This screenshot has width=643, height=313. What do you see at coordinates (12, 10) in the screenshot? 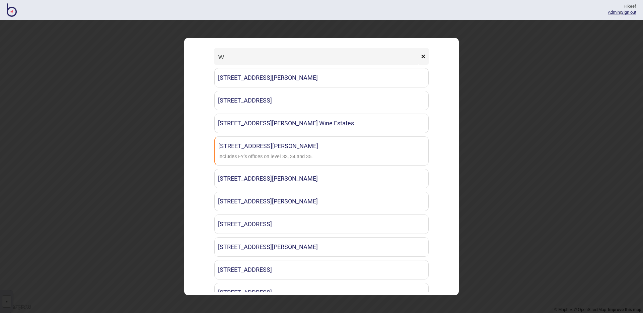
I see `img: BindiMaps CMS` at bounding box center [12, 10].